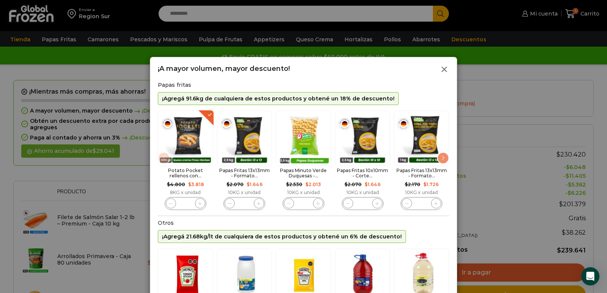 This screenshot has height=293, width=607. I want to click on div: Next slide, so click(443, 158).